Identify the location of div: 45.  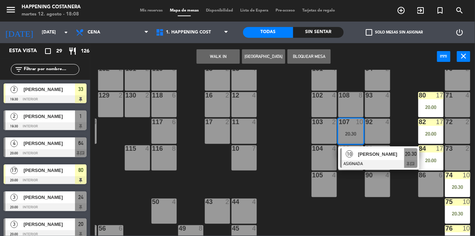
(232, 229).